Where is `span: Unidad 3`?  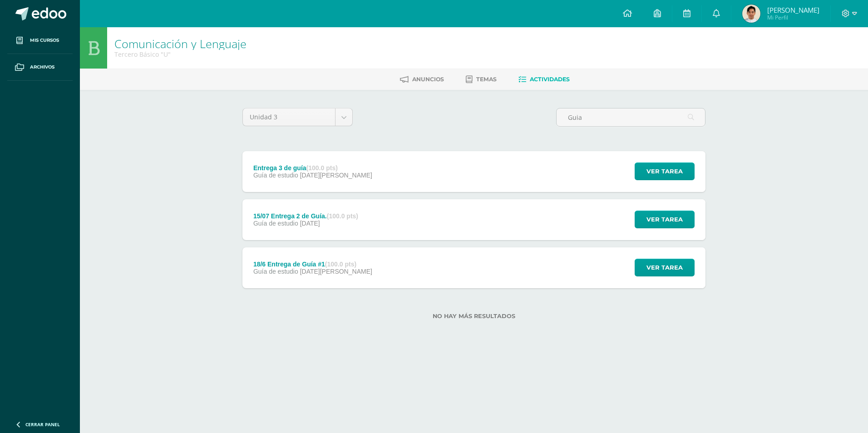 span: Unidad 3 is located at coordinates (289, 117).